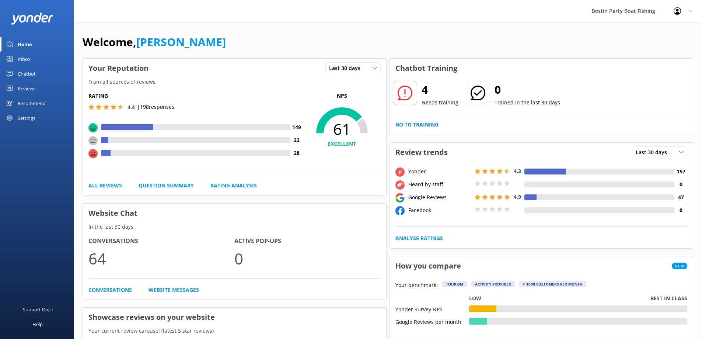 The width and height of the screenshot is (702, 339). What do you see at coordinates (517, 171) in the screenshot?
I see `span: 4.3` at bounding box center [517, 171].